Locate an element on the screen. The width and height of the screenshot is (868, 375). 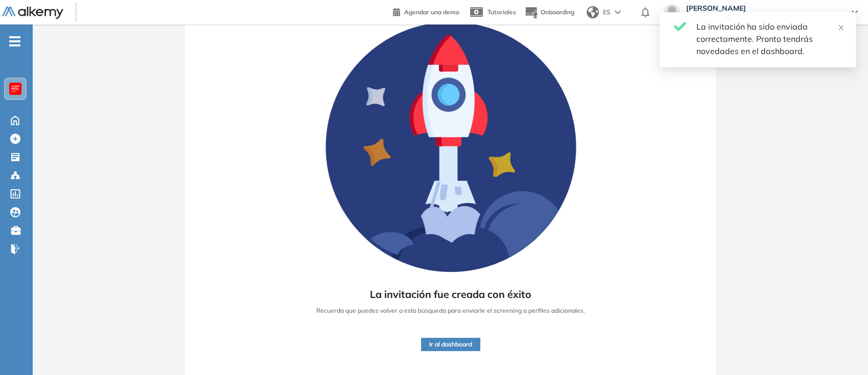
span: La invitación fue creada con éxito is located at coordinates (450, 295).